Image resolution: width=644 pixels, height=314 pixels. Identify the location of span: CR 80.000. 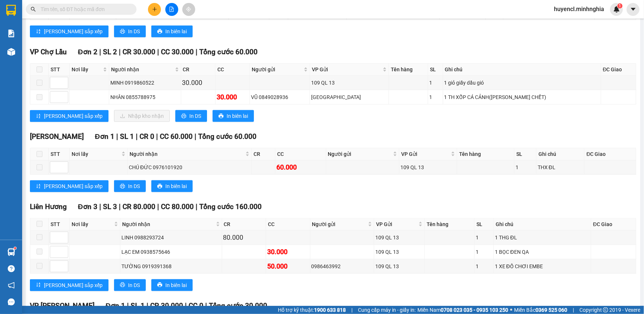
(139, 206).